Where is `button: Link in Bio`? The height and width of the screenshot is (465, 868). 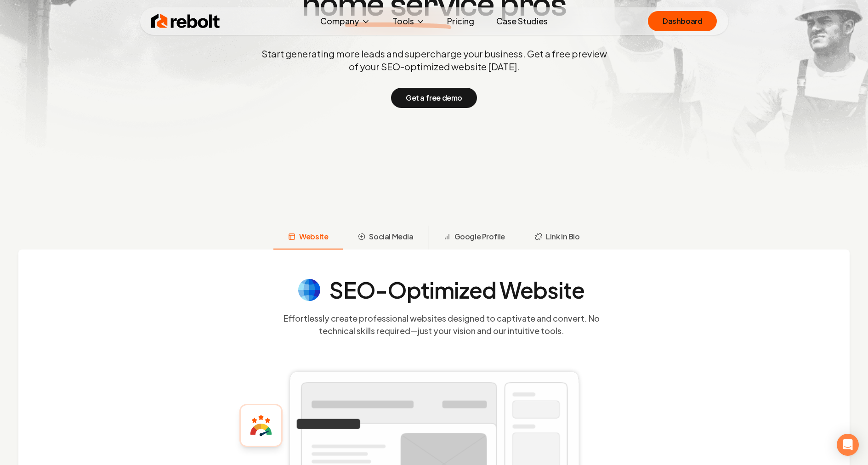 button: Link in Bio is located at coordinates (557, 238).